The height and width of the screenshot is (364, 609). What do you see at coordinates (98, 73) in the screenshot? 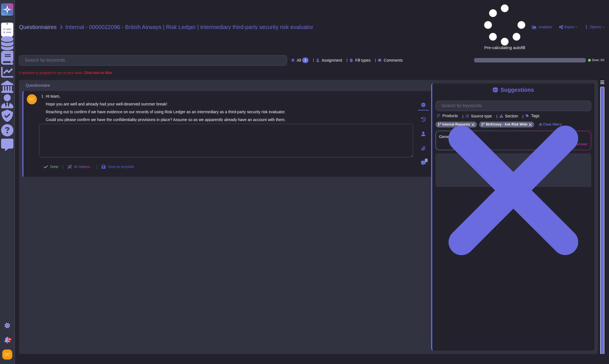
I see `b: Click here to filter` at bounding box center [98, 73].